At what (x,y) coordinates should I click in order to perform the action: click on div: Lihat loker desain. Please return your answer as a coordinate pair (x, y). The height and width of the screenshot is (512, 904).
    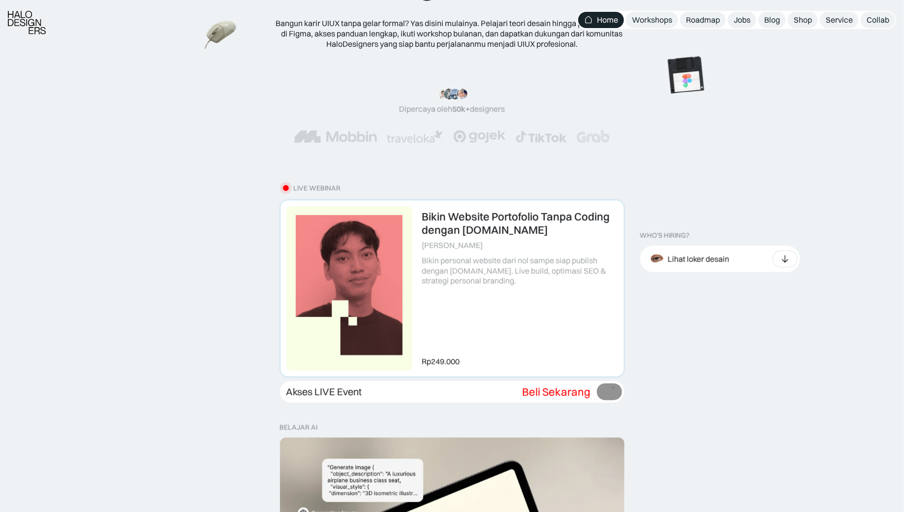
    Looking at the image, I should click on (698, 259).